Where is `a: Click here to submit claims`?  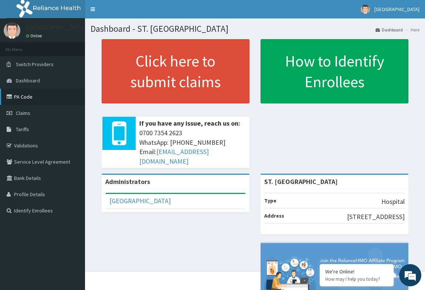 a: Click here to submit claims is located at coordinates (176, 71).